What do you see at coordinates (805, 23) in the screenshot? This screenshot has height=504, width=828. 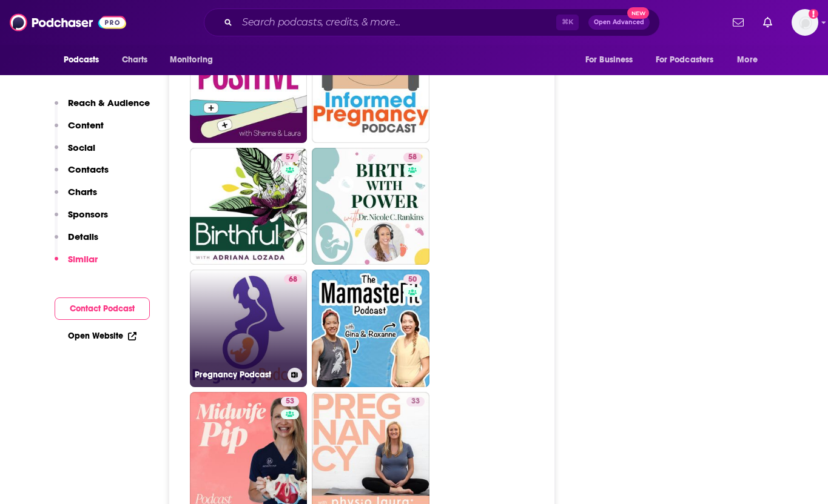 I see `button: Show profile menu` at bounding box center [805, 23].